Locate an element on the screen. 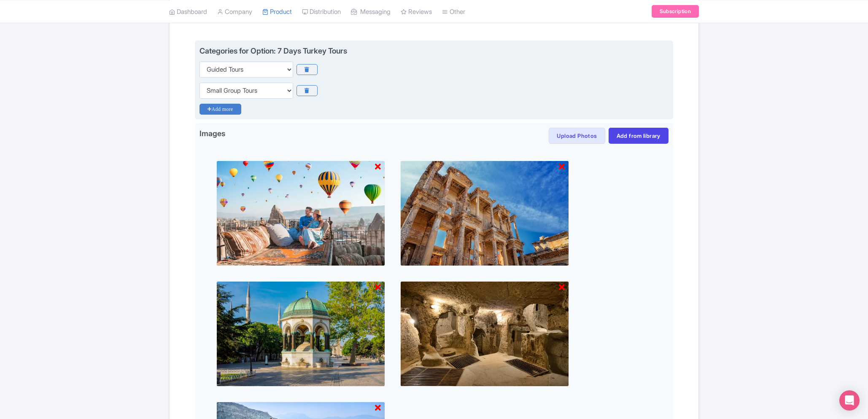 Image resolution: width=868 pixels, height=419 pixels. a: Subscription is located at coordinates (675, 12).